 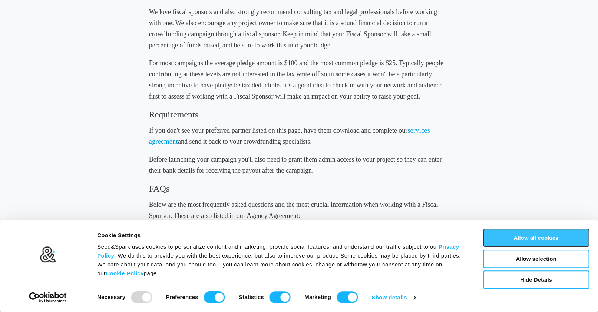 What do you see at coordinates (182, 297) in the screenshot?
I see `strong: Preferences` at bounding box center [182, 297].